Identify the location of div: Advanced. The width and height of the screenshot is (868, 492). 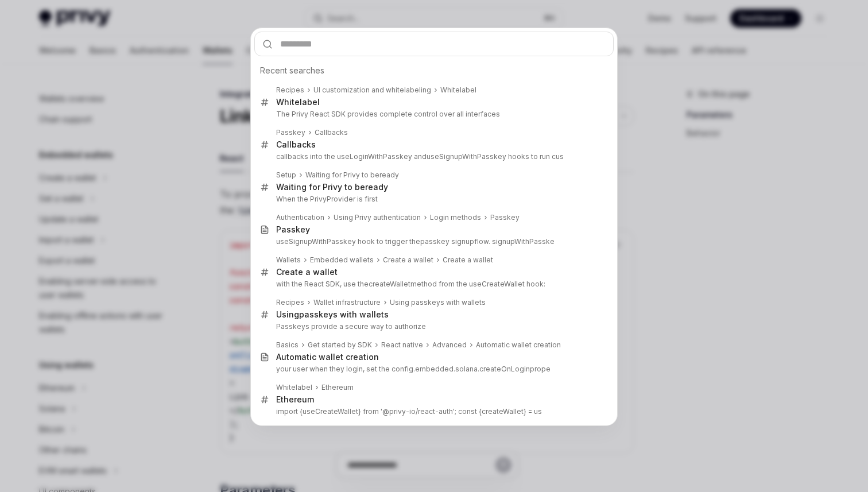
(449, 345).